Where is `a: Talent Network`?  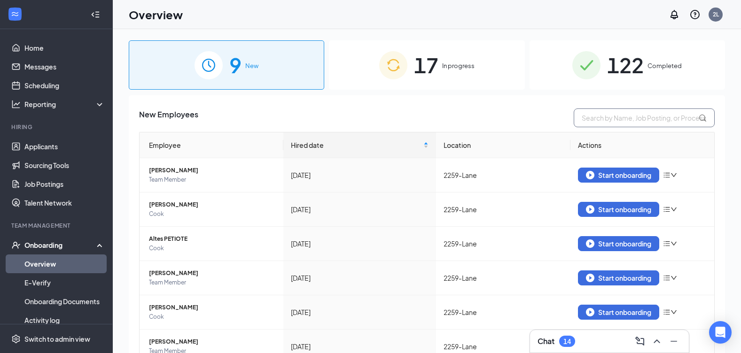
a: Talent Network is located at coordinates (64, 203).